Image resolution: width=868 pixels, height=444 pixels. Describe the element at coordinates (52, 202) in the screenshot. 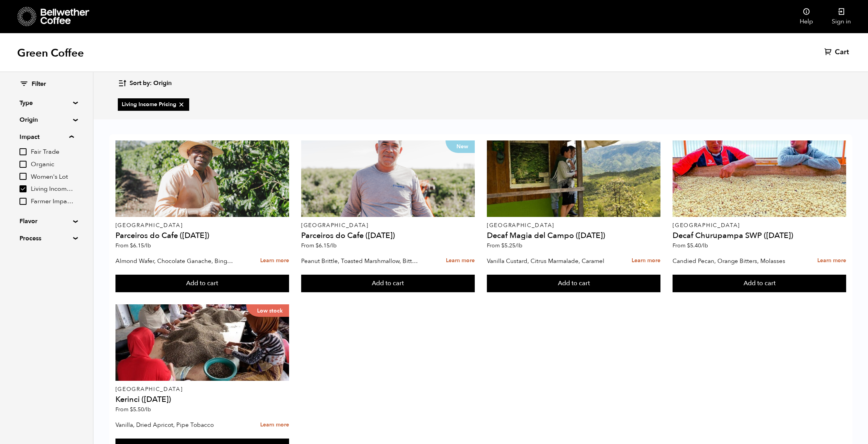

I see `span: Farmer Impact Fund` at that location.